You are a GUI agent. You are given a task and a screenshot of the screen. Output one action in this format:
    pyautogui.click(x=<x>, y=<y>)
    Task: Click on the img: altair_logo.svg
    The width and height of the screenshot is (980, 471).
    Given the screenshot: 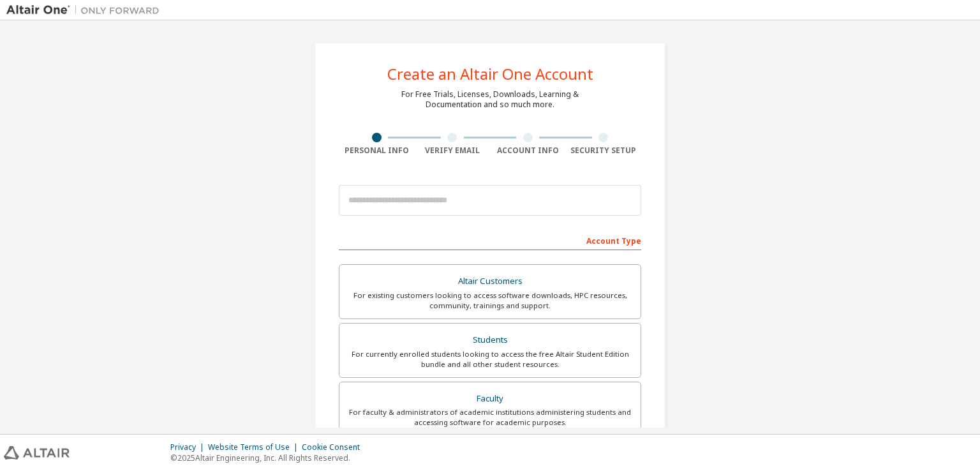 What is the action you would take?
    pyautogui.click(x=36, y=453)
    